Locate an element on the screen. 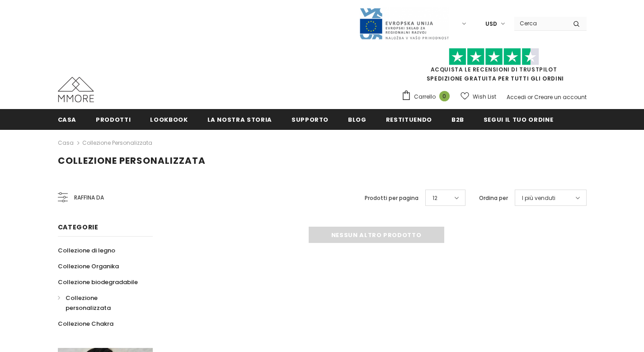 The width and height of the screenshot is (644, 352). span: Collezione Chakra is located at coordinates (85, 324).